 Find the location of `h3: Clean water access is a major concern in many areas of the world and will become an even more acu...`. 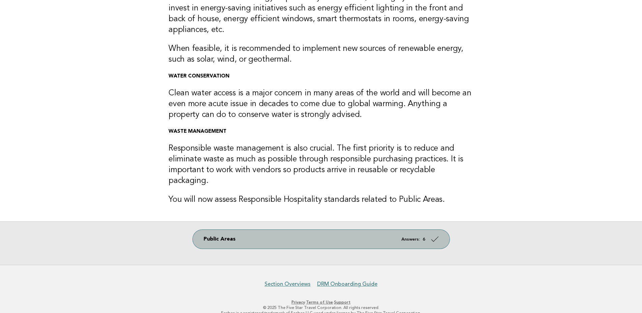

h3: Clean water access is a major concern in many areas of the world and will become an even more acu... is located at coordinates (321, 104).